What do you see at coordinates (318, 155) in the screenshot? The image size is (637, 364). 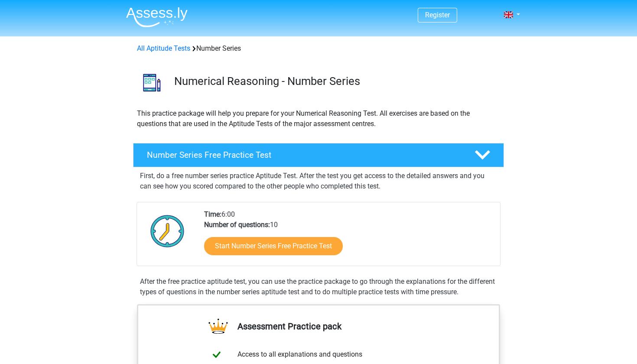 I see `a: Number Series Free Practice Test` at bounding box center [318, 155].